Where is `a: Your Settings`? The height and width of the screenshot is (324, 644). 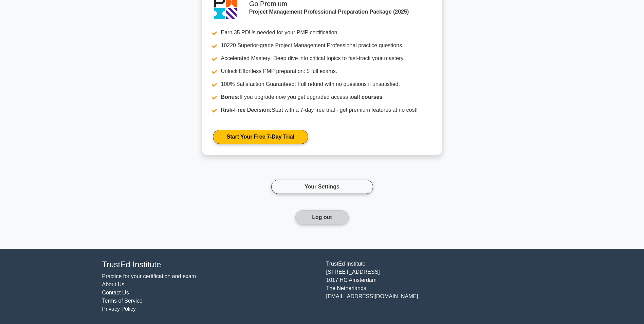 a: Your Settings is located at coordinates (322, 187).